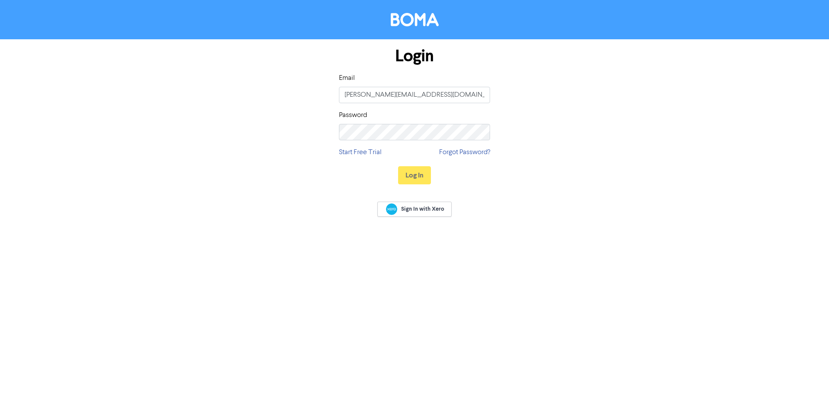  What do you see at coordinates (465, 152) in the screenshot?
I see `a: Forgot Password?` at bounding box center [465, 152].